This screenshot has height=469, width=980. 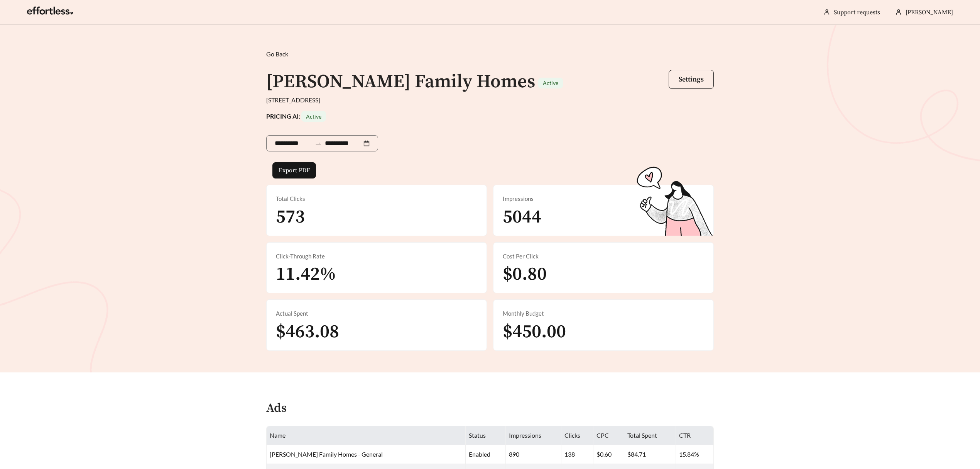 I want to click on button: Settings, so click(x=691, y=79).